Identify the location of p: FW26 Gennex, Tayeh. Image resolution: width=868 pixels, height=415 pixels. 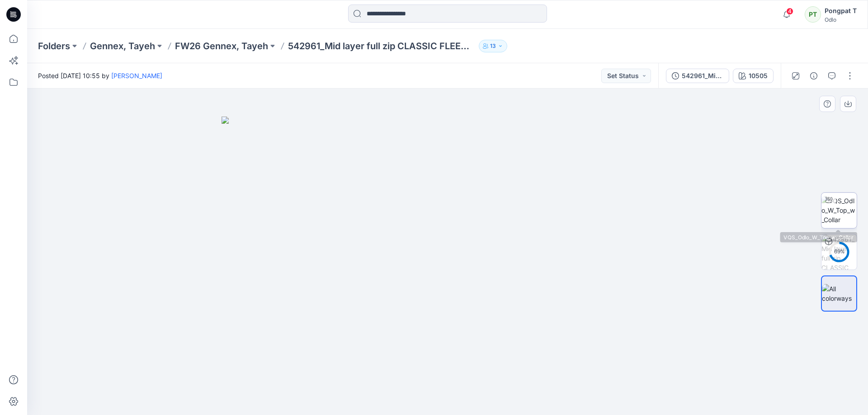
(222, 46).